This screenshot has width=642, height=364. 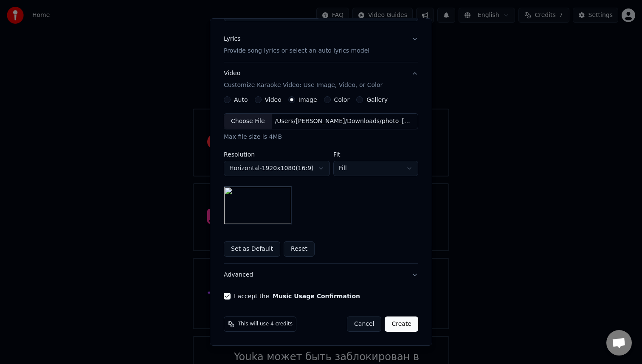 I want to click on div: Max file size is 4MB, so click(x=321, y=137).